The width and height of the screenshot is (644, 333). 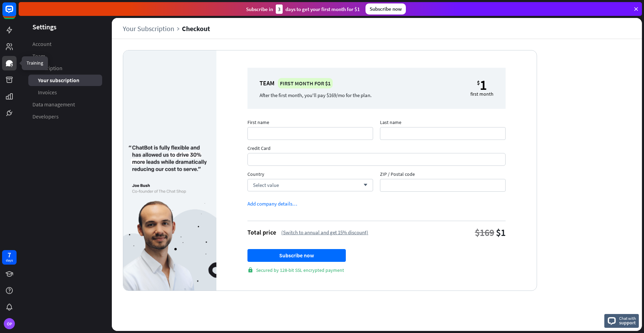 What do you see at coordinates (38, 56) in the screenshot?
I see `span: Team` at bounding box center [38, 56].